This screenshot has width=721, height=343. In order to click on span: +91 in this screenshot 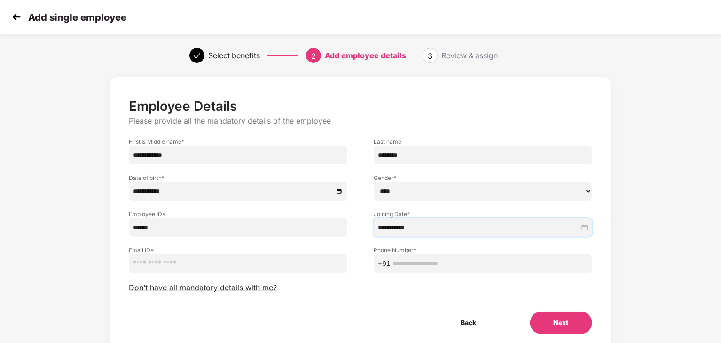, I will do `click(384, 263)`.